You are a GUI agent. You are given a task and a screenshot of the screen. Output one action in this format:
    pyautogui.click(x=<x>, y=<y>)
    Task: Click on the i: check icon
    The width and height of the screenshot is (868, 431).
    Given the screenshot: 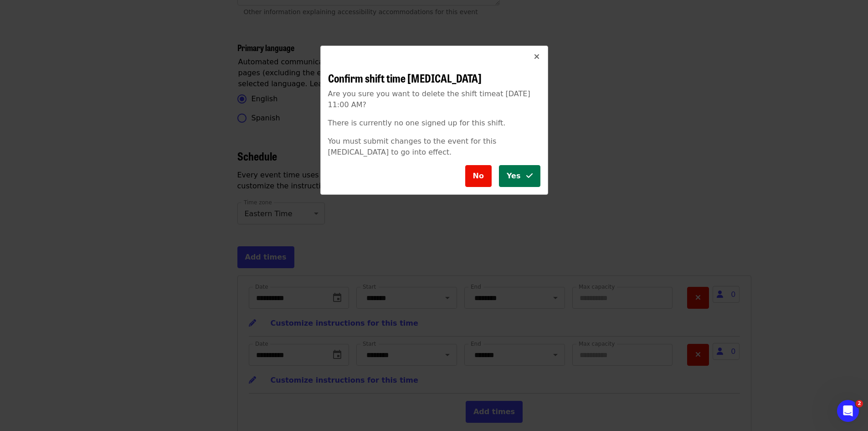 What is the action you would take?
    pyautogui.click(x=530, y=175)
    